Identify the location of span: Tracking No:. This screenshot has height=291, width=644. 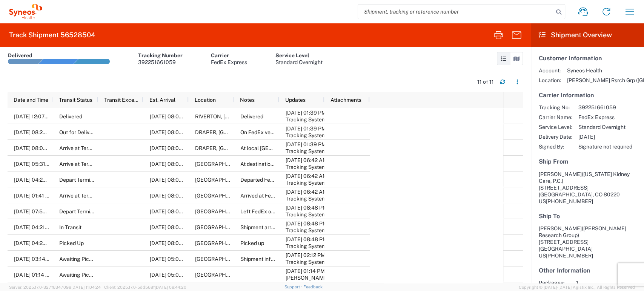
(555, 107).